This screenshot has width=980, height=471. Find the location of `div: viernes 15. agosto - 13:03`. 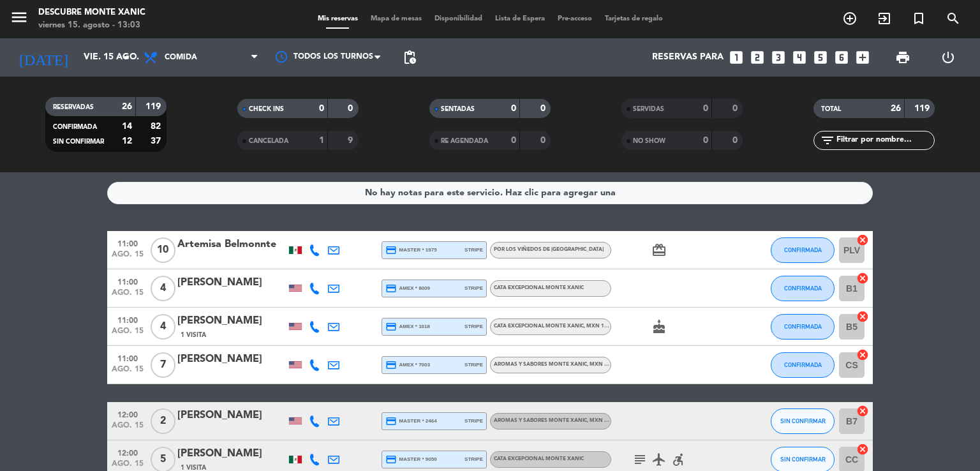

div: viernes 15. agosto - 13:03 is located at coordinates (92, 25).